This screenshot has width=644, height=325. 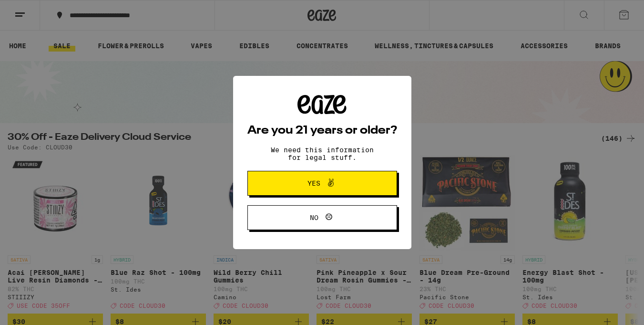 What do you see at coordinates (322, 183) in the screenshot?
I see `button: Yes` at bounding box center [322, 183].